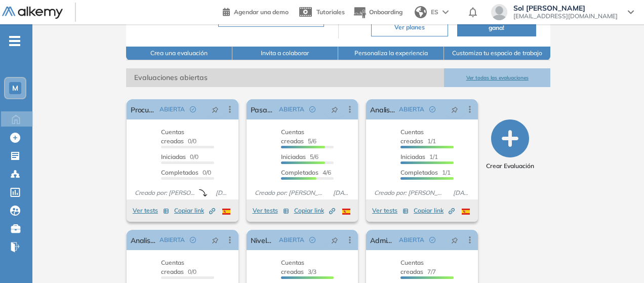 The width and height of the screenshot is (644, 283). Describe the element at coordinates (421, 12) in the screenshot. I see `img: world` at that location.